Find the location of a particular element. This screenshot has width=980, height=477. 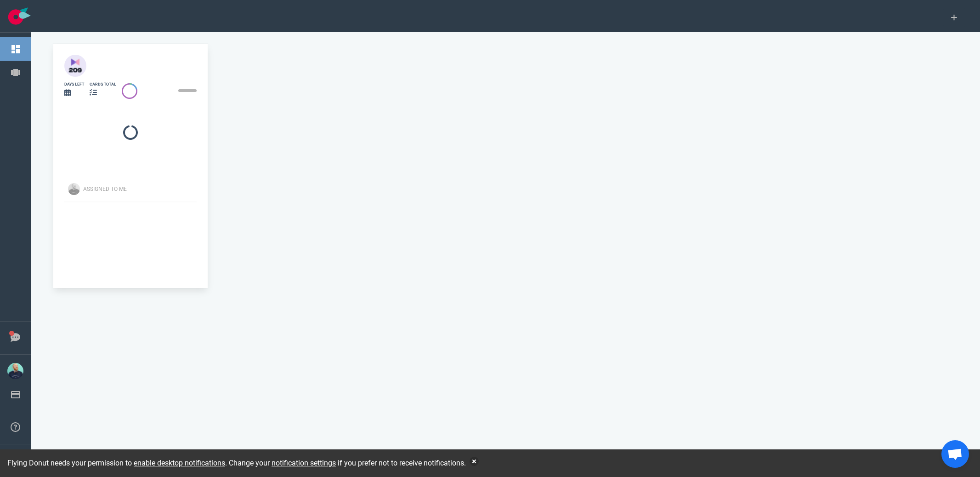

span: Flying Donut needs your permission to is located at coordinates (116, 462).